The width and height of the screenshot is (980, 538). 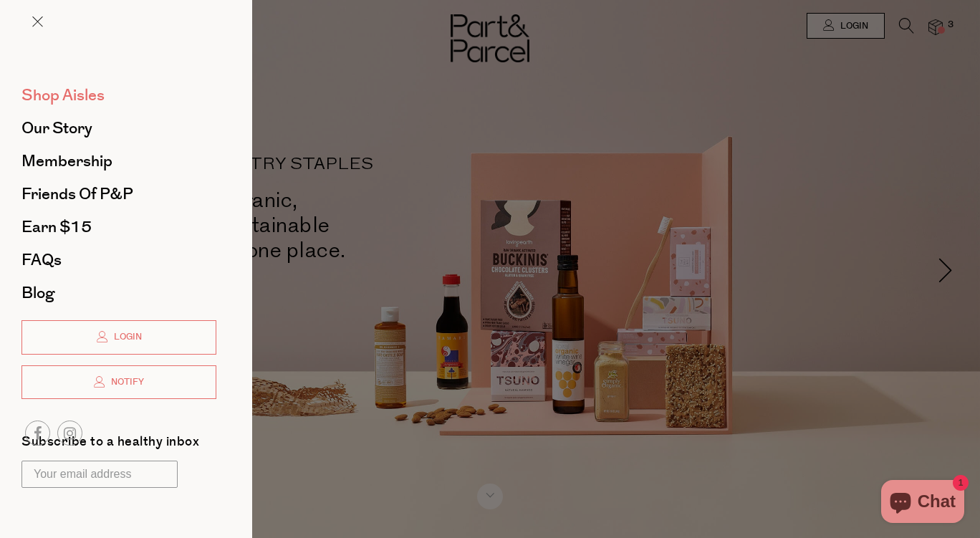 I want to click on span: Friends of P&P, so click(x=77, y=194).